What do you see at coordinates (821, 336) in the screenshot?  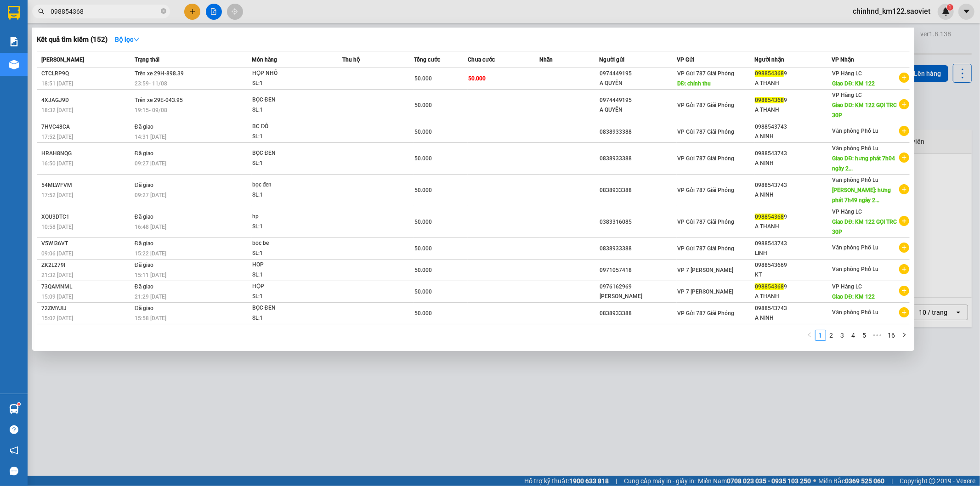 I see `a: 1` at bounding box center [821, 336].